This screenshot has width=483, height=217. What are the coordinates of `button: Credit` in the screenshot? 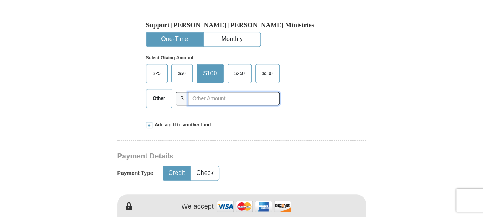 It's located at (176, 173).